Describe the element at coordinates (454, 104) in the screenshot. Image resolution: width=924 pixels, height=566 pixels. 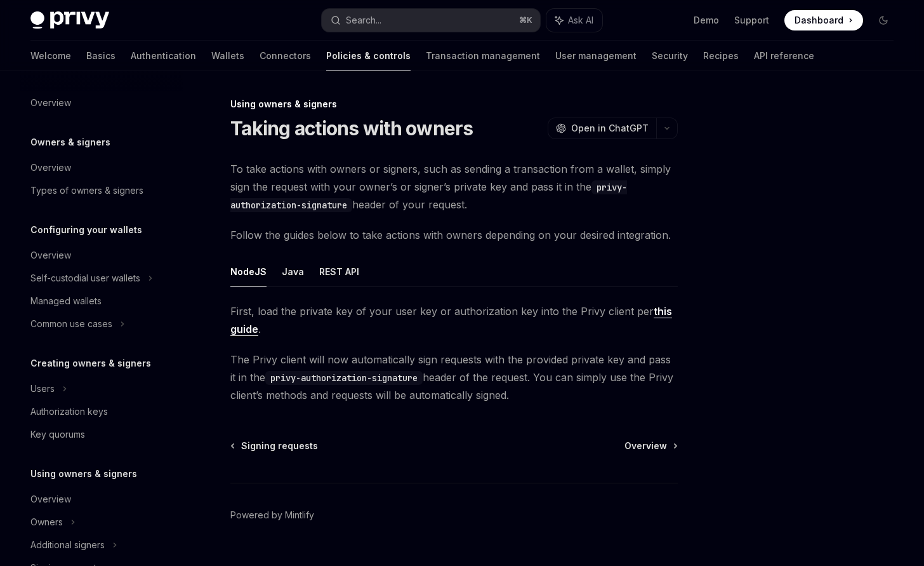
I see `div: Using owners & signers` at that location.